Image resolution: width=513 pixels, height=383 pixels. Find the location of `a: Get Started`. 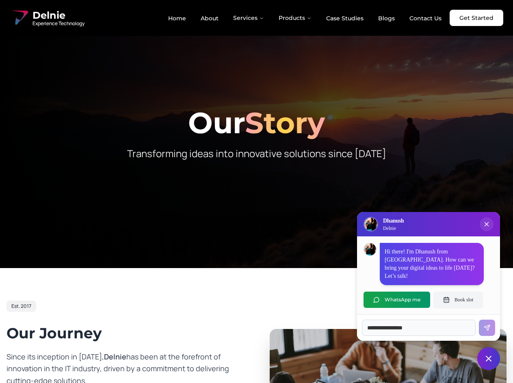

a: Get Started is located at coordinates (476, 18).